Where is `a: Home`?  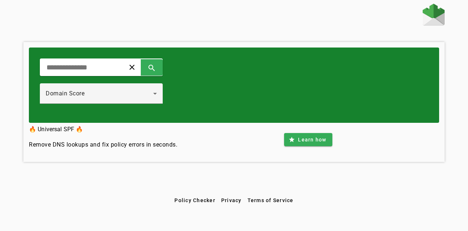 a: Home is located at coordinates (433, 15).